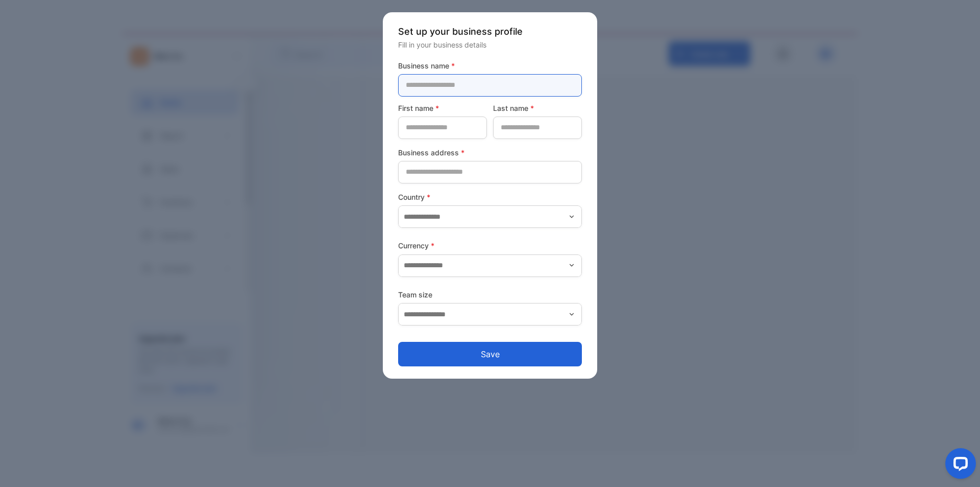  I want to click on label: Currency, so click(490, 245).